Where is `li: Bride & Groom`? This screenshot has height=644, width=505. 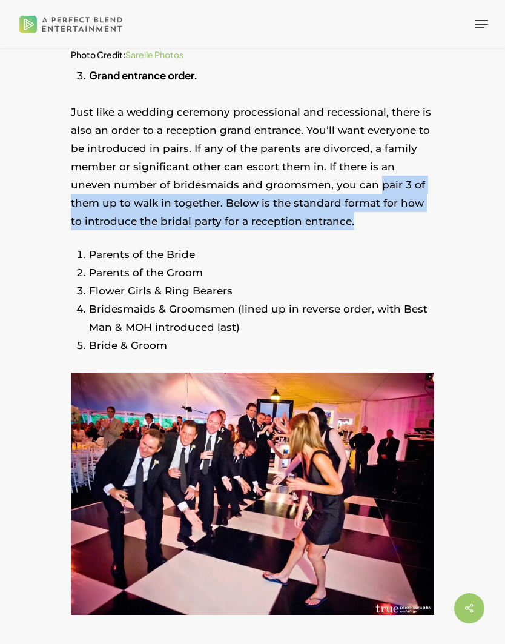 li: Bride & Groom is located at coordinates (262, 345).